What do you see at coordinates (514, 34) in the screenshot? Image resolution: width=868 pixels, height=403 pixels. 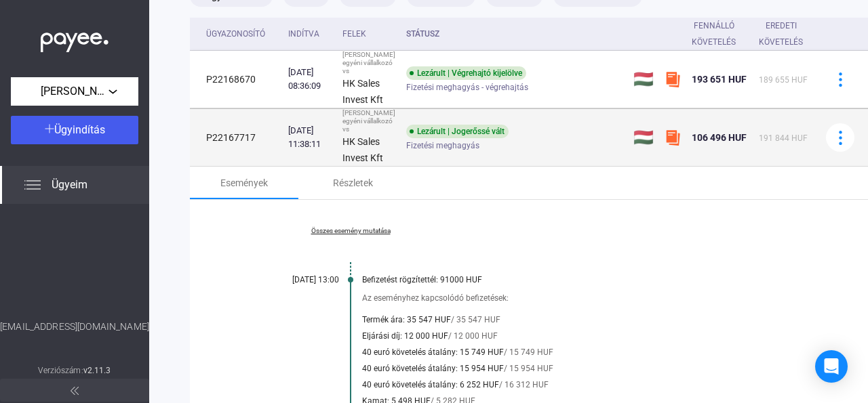 I see `th: Státusz` at bounding box center [514, 34].